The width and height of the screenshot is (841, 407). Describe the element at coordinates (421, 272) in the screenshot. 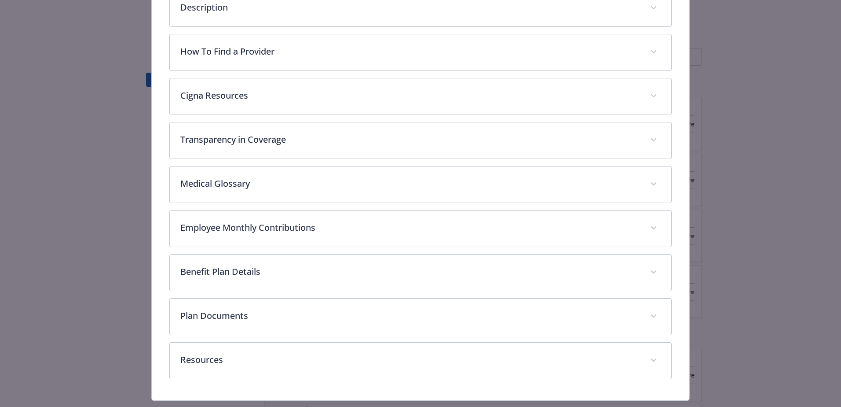

I see `div: Benefit Plan Details` at that location.